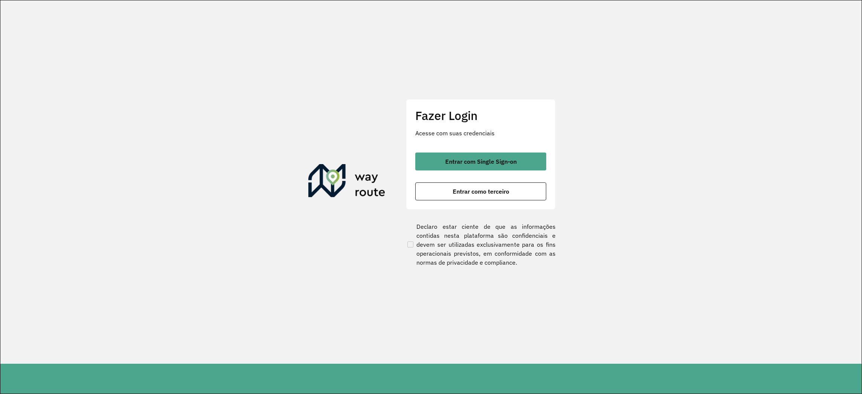 The width and height of the screenshot is (862, 394). What do you see at coordinates (481, 192) in the screenshot?
I see `span: Entrar como terceiro` at bounding box center [481, 192].